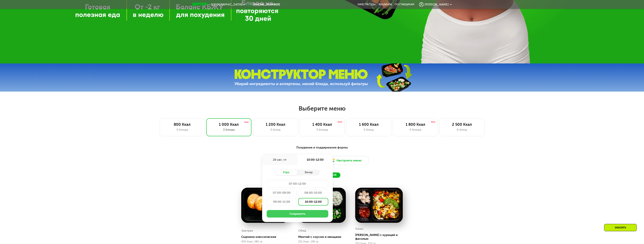  What do you see at coordinates (404, 4) in the screenshot?
I see `div: поставщикам` at bounding box center [404, 4].